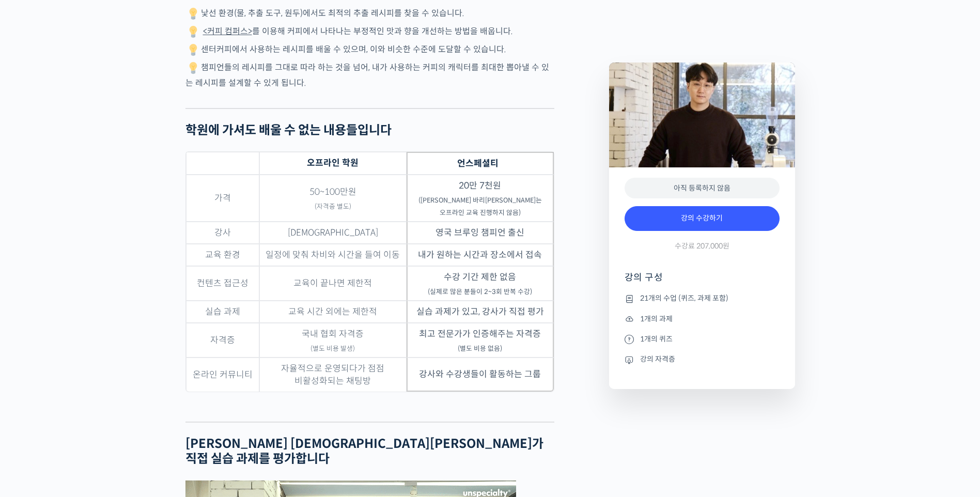  Describe the element at coordinates (702, 218) in the screenshot. I see `a: 강의 수강하기` at that location.